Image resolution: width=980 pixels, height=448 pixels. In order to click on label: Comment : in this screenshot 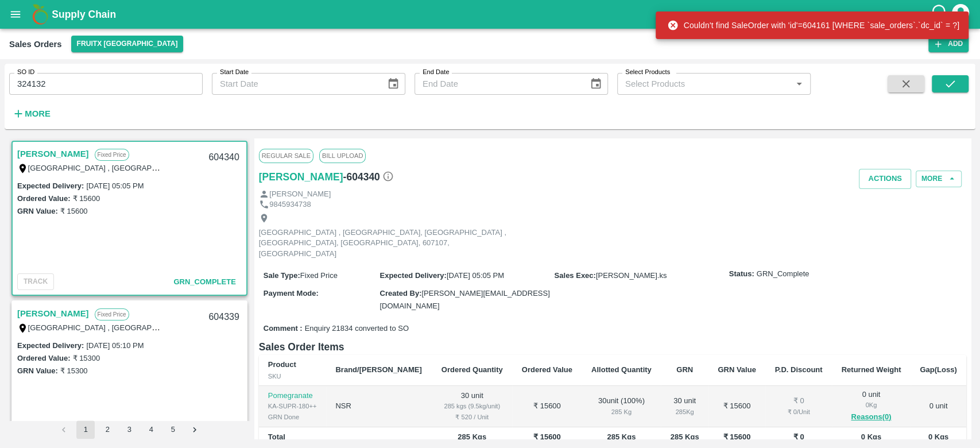, I will do `click(283, 329)`.